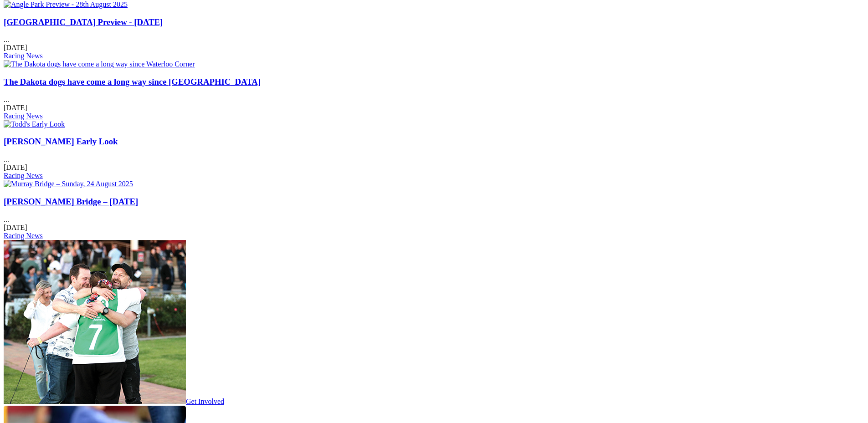 The height and width of the screenshot is (423, 868). What do you see at coordinates (205, 401) in the screenshot?
I see `span: Get Involved` at bounding box center [205, 401].